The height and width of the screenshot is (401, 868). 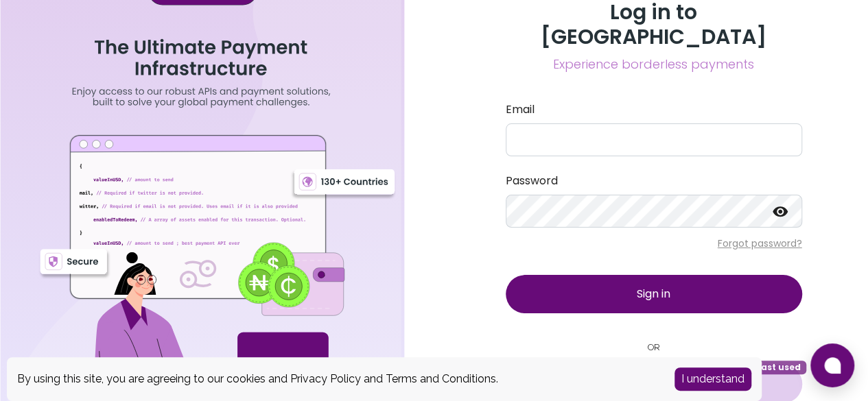 I want to click on a: Terms and Conditions, so click(x=441, y=379).